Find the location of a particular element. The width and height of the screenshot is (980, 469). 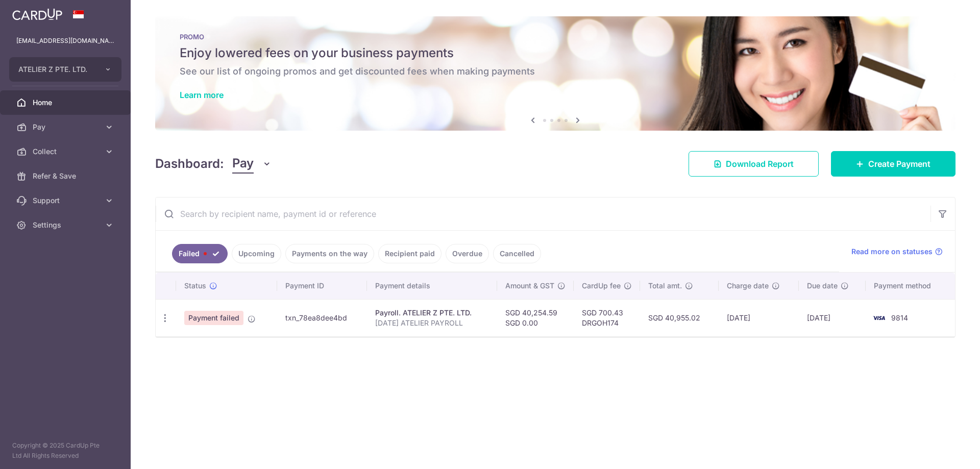

a: Learn more is located at coordinates (201, 95).